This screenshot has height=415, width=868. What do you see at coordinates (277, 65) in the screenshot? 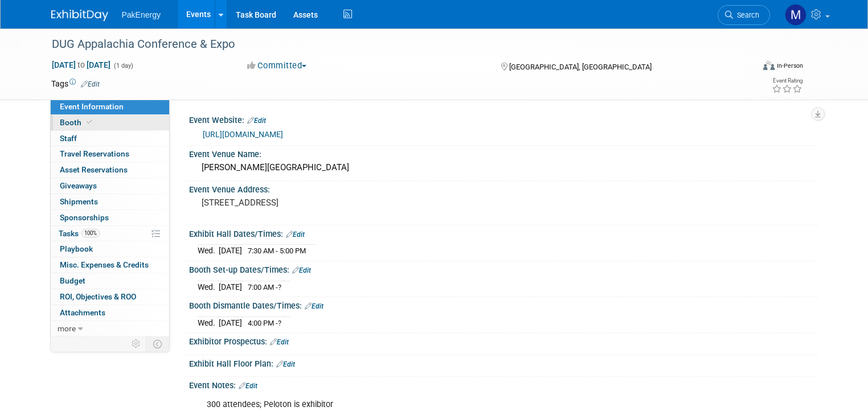
I see `button: Committed` at bounding box center [277, 65].